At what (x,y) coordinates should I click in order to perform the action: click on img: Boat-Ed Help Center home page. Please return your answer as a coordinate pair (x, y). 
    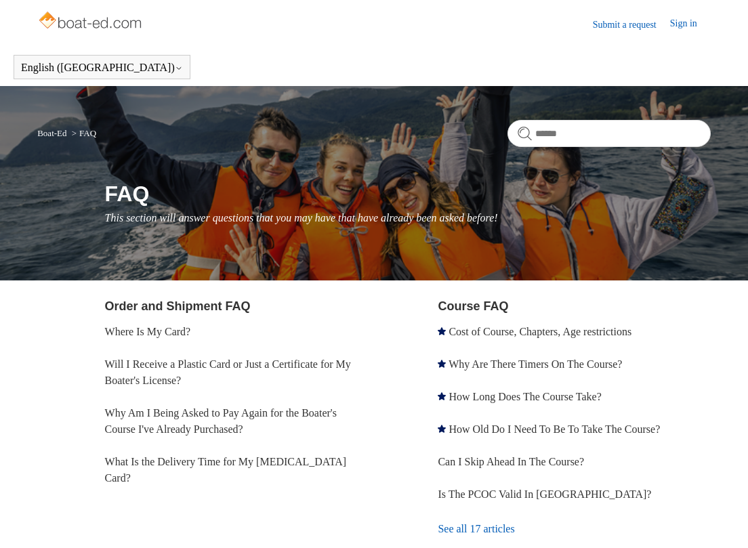
    Looking at the image, I should click on (91, 22).